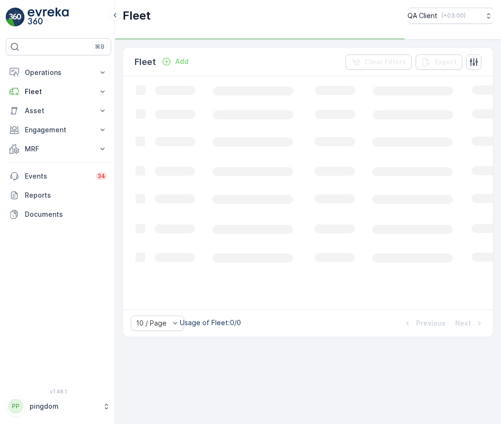  Describe the element at coordinates (58, 176) in the screenshot. I see `a: Events34` at that location.